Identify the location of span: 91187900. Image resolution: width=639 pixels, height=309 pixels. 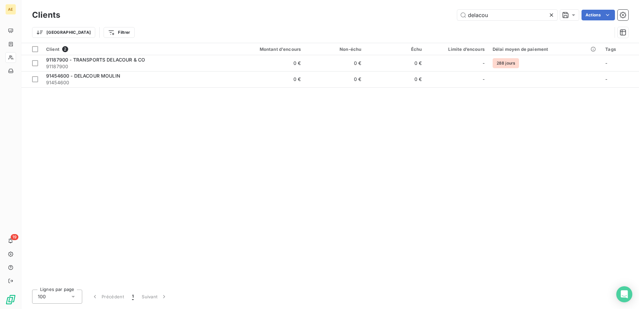
(133, 67).